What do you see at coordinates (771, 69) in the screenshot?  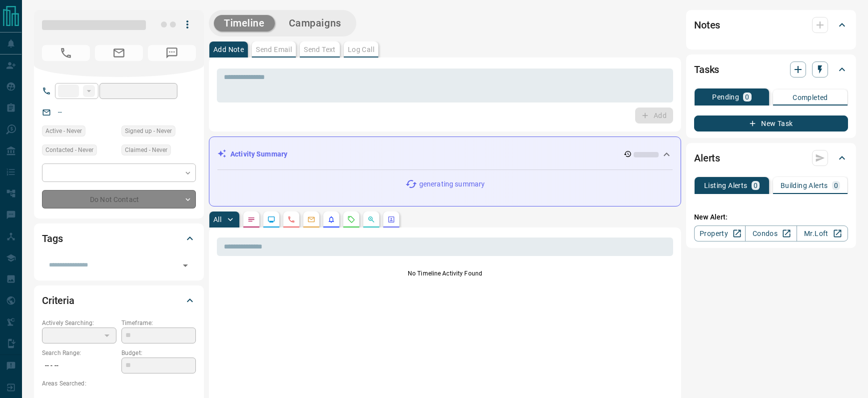 I see `div: Tasks` at bounding box center [771, 69].